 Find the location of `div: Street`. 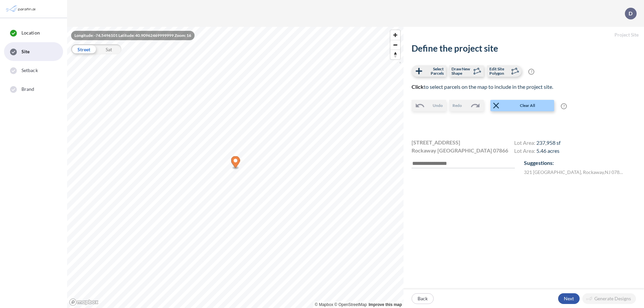

div: Street is located at coordinates (83, 49).